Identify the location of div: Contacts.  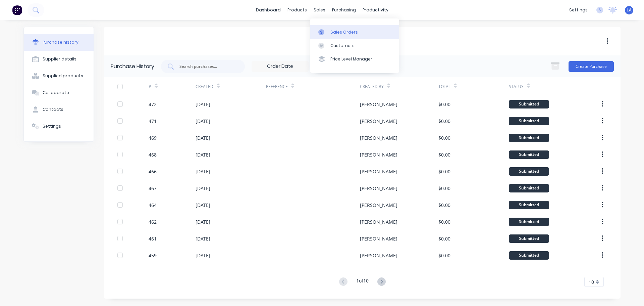
(53, 109).